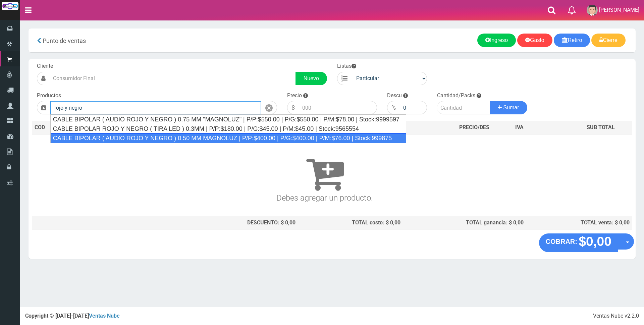  Describe the element at coordinates (351, 223) in the screenshot. I see `div: TOTAL costo: $ 0,00` at that location.